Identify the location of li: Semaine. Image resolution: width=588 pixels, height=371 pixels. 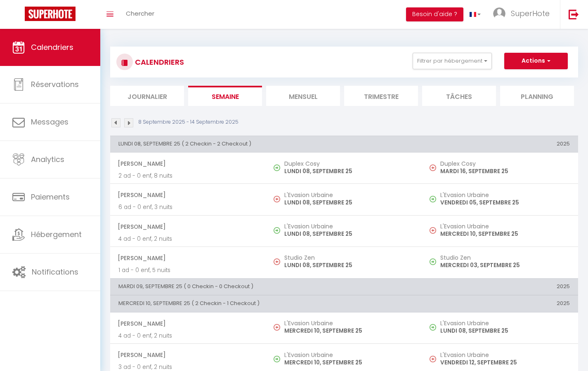
(225, 96).